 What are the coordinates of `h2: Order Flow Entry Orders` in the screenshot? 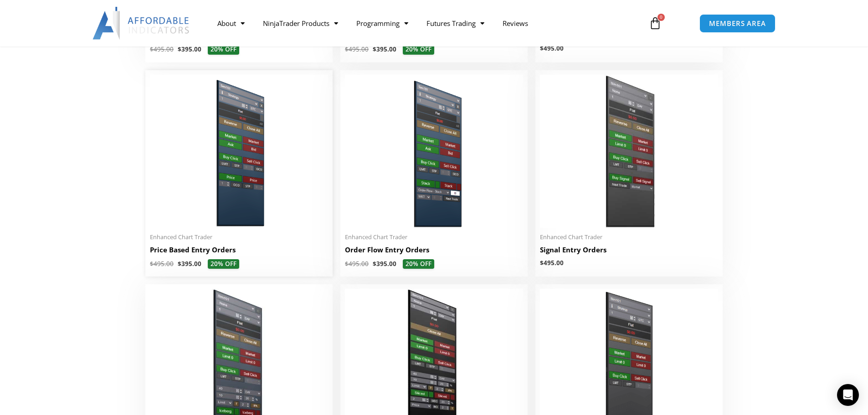 It's located at (434, 250).